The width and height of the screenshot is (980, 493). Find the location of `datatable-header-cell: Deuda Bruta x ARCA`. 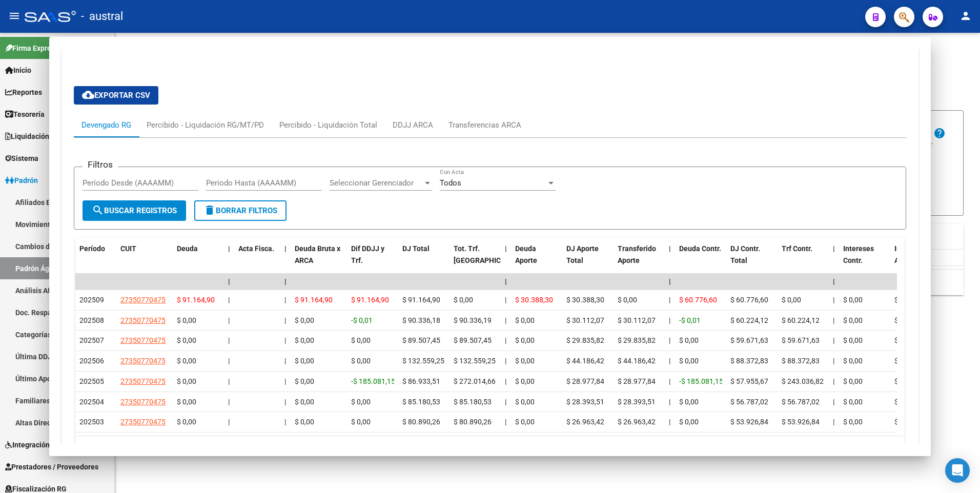

datatable-header-cell: Deuda Bruta x ARCA is located at coordinates (319, 260).